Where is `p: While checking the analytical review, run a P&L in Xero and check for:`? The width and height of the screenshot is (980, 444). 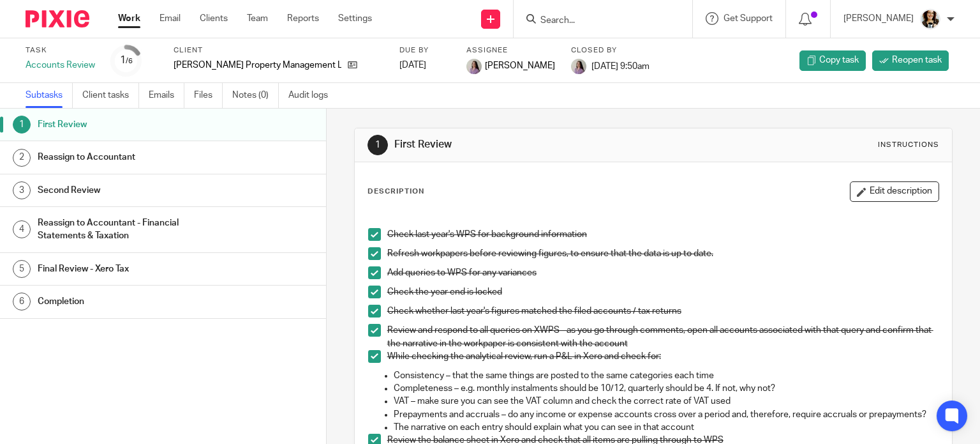
p: While checking the analytical review, run a P&L in Xero and check for: is located at coordinates (663, 357).